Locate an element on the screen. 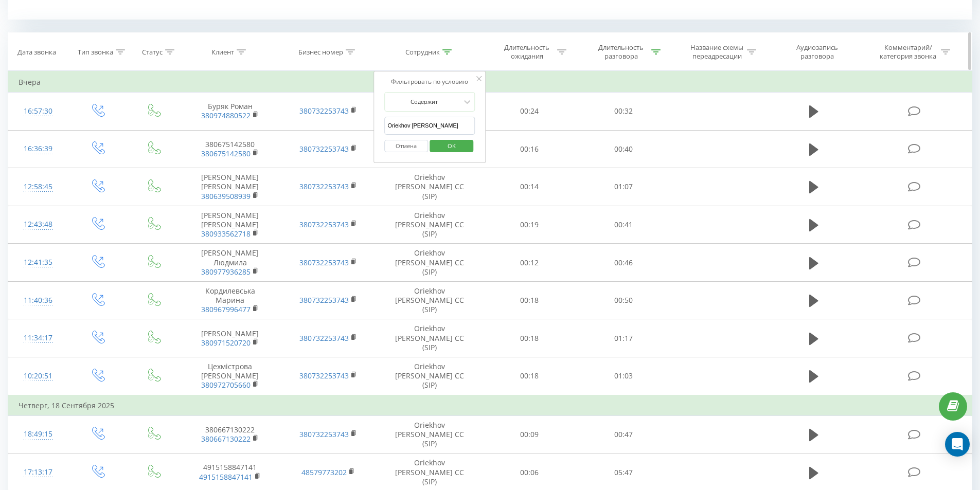 This screenshot has width=980, height=490. td: 00:24 is located at coordinates (529, 111).